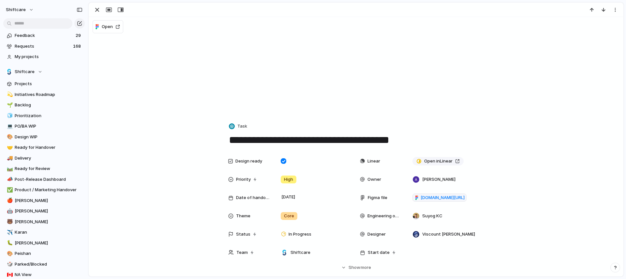 This screenshot has height=279, width=626. Describe the element at coordinates (243, 216) in the screenshot. I see `span: Theme` at that location.